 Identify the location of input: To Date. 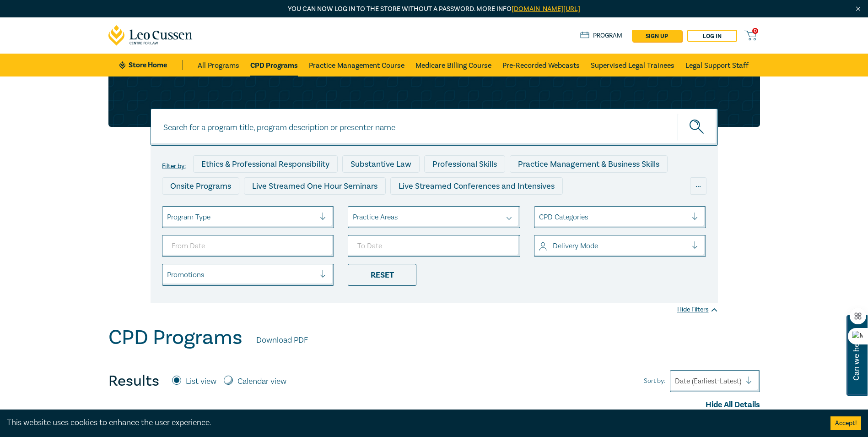
(434, 246).